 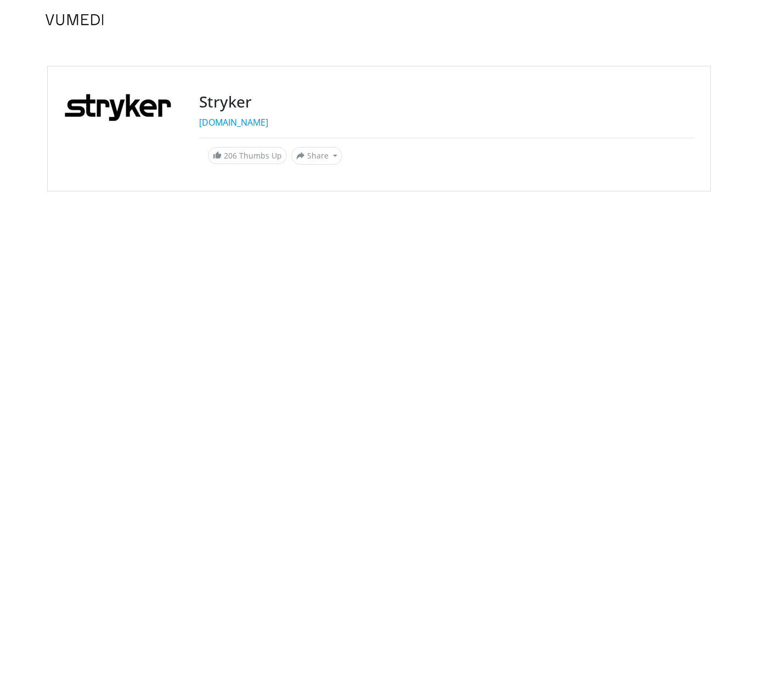 I want to click on span: 206, so click(x=230, y=155).